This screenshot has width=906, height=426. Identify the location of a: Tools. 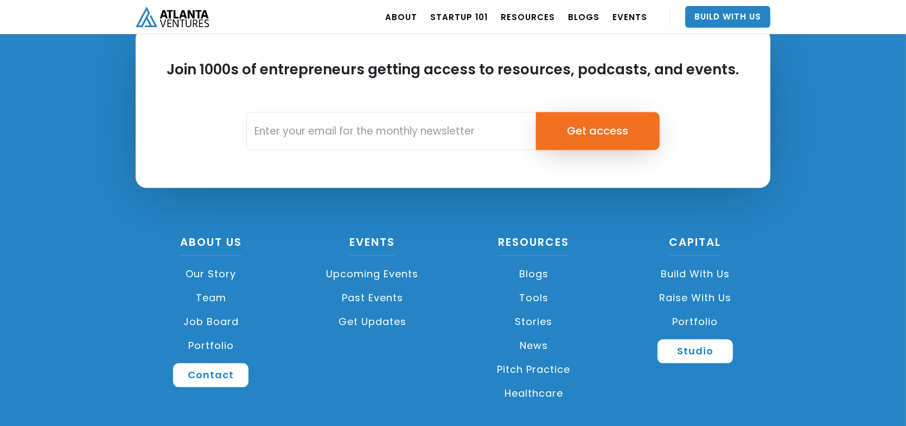
(534, 298).